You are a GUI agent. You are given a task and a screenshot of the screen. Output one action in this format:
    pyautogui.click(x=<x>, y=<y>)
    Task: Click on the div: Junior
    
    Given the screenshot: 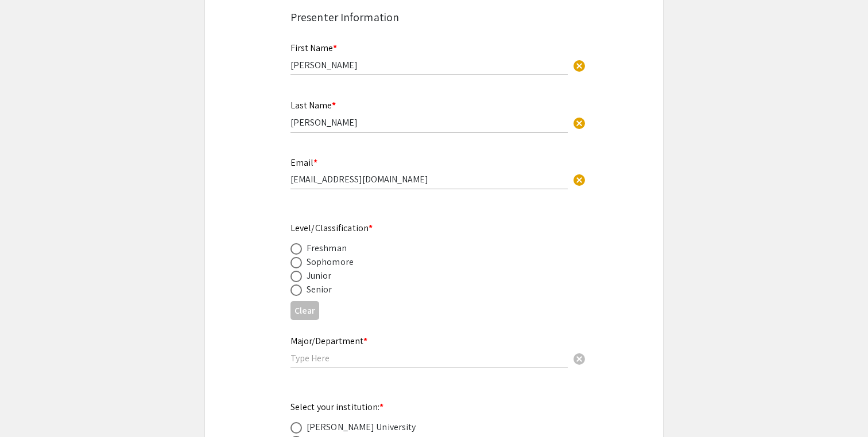 What is the action you would take?
    pyautogui.click(x=320, y=276)
    